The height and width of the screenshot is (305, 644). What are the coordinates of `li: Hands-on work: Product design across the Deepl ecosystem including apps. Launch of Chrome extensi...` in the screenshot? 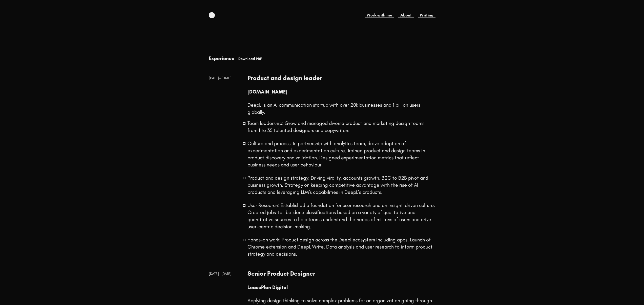 It's located at (342, 246).